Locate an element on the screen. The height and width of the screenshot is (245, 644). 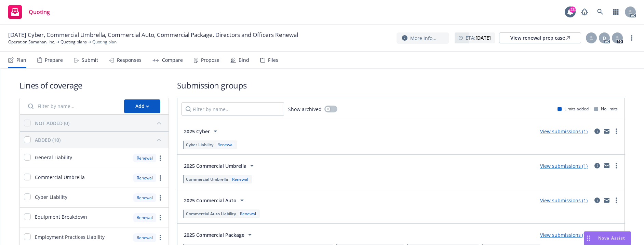
div: Add is located at coordinates (142, 106).